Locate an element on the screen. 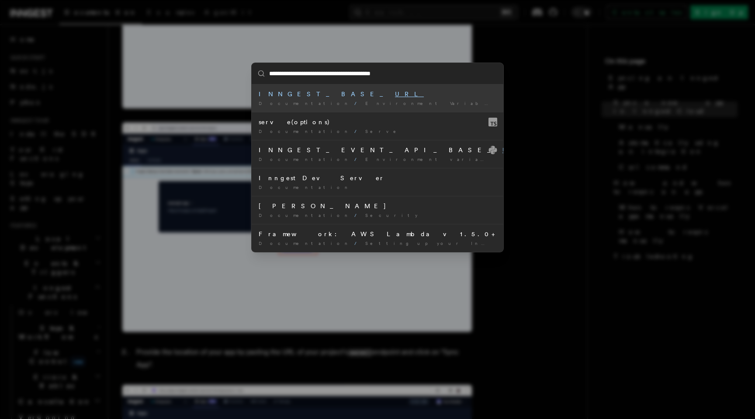 This screenshot has height=419, width=755. div: Inngest Dev Server is located at coordinates (378, 178).